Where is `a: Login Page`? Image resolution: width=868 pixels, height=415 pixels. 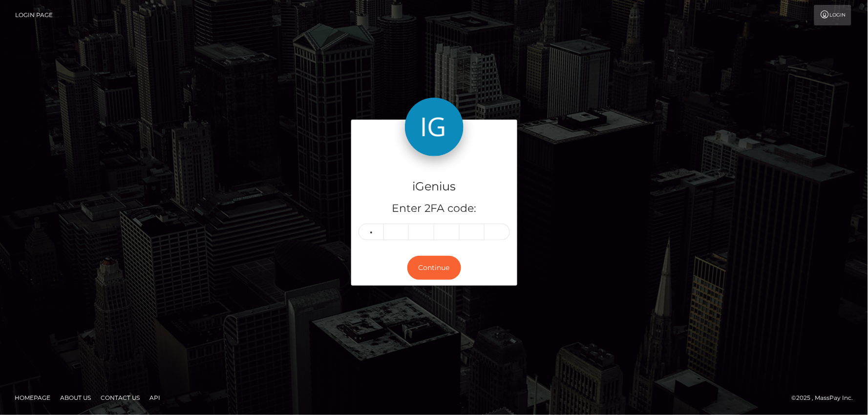 a: Login Page is located at coordinates (34, 15).